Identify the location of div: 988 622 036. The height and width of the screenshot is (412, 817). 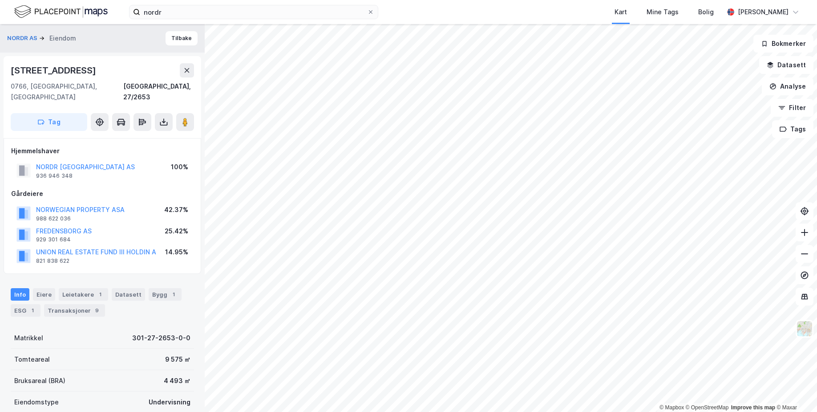
(53, 218).